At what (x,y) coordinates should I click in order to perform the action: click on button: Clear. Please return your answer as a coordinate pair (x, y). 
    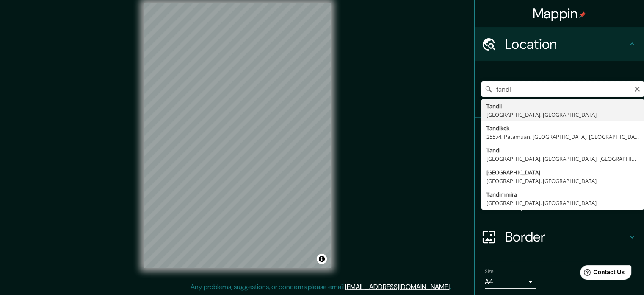
    Looking at the image, I should click on (637, 89).